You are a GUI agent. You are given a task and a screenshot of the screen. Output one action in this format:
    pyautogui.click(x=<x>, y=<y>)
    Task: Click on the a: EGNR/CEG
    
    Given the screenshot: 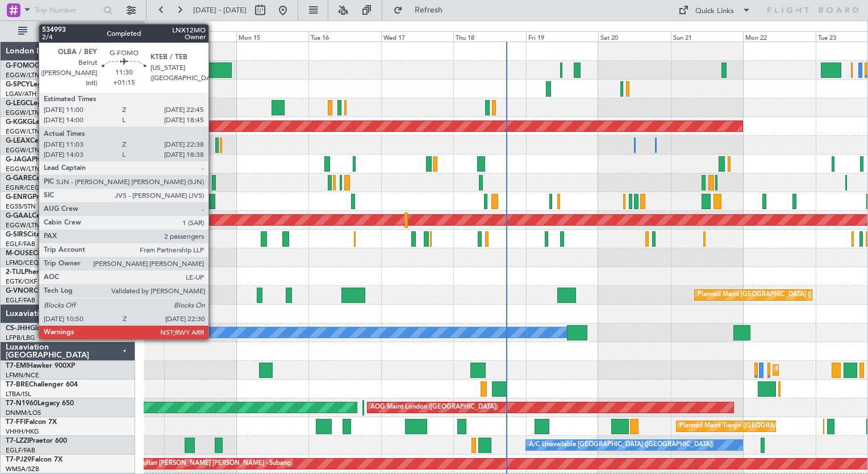 What is the action you would take?
    pyautogui.click(x=23, y=188)
    